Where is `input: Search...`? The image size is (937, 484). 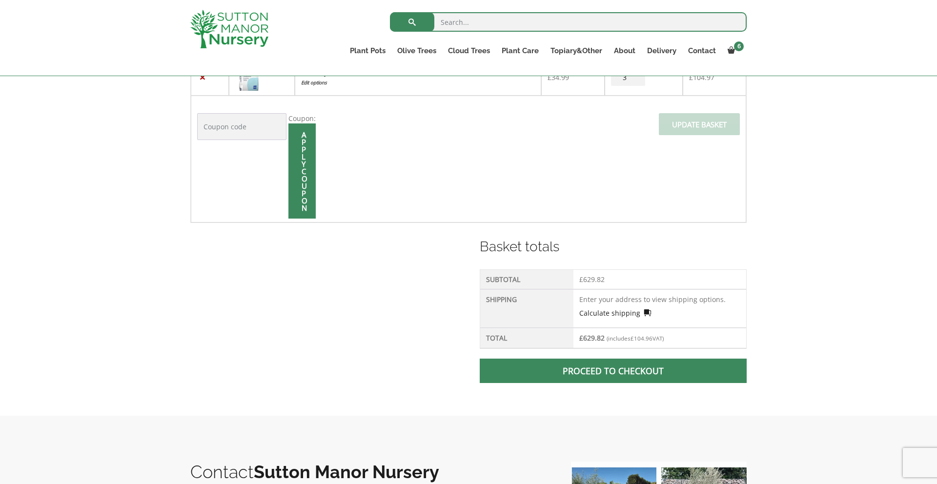 input: Search... is located at coordinates (568, 22).